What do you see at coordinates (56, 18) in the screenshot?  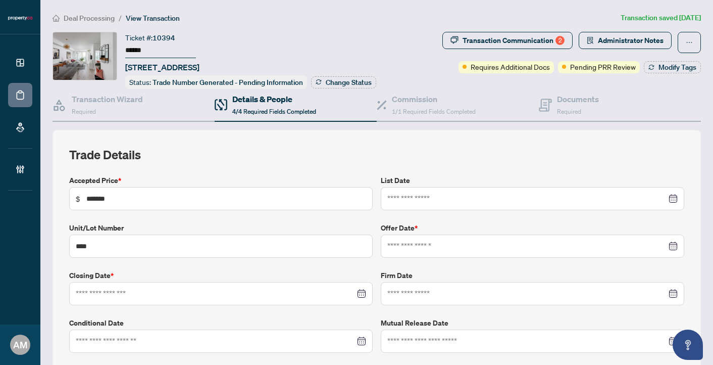 I see `span: home` at bounding box center [56, 18].